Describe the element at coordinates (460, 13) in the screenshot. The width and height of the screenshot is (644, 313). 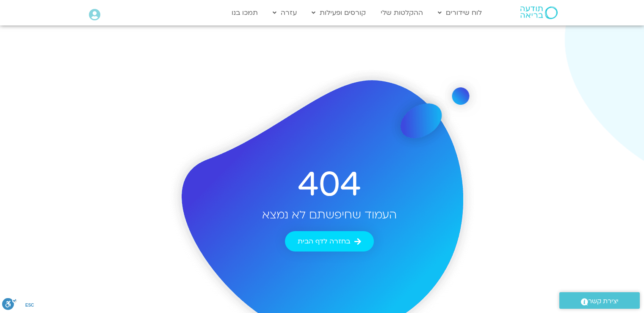
I see `a: לוח שידורים` at that location.